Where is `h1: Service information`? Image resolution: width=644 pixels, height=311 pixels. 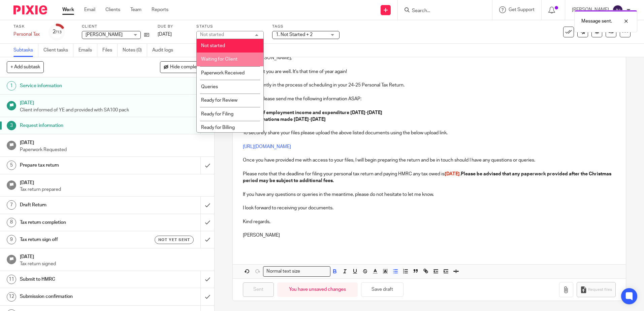
h1: Service information is located at coordinates (78, 86).